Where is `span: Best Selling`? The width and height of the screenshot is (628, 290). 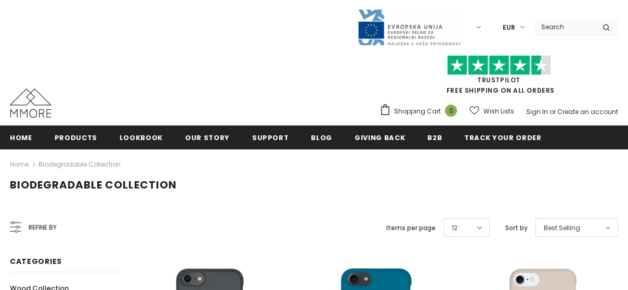
span: Best Selling is located at coordinates (562, 228).